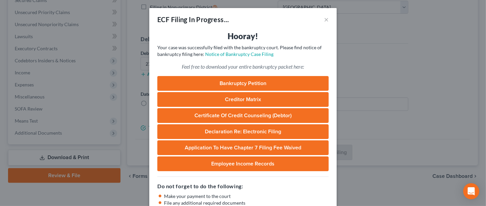 This screenshot has height=206, width=486. What do you see at coordinates (239, 51) in the screenshot?
I see `span: Your case was successfully filed with the bankruptcy court. Please find notice of bankruptcy fili...` at bounding box center [239, 51].